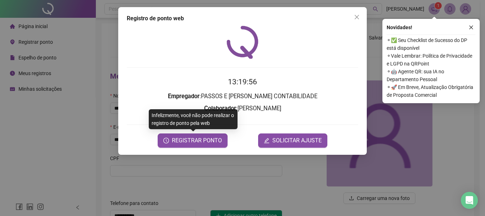 The image size is (485, 216). What do you see at coordinates (357, 17) in the screenshot?
I see `button: Close` at bounding box center [357, 17].